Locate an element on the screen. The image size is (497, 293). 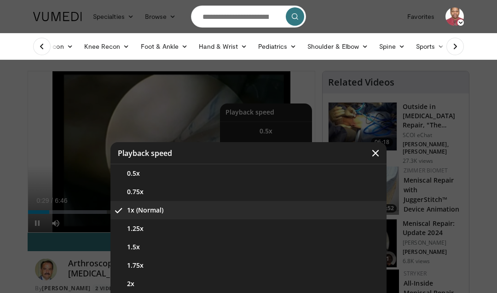
a: Favorites is located at coordinates (421, 17).